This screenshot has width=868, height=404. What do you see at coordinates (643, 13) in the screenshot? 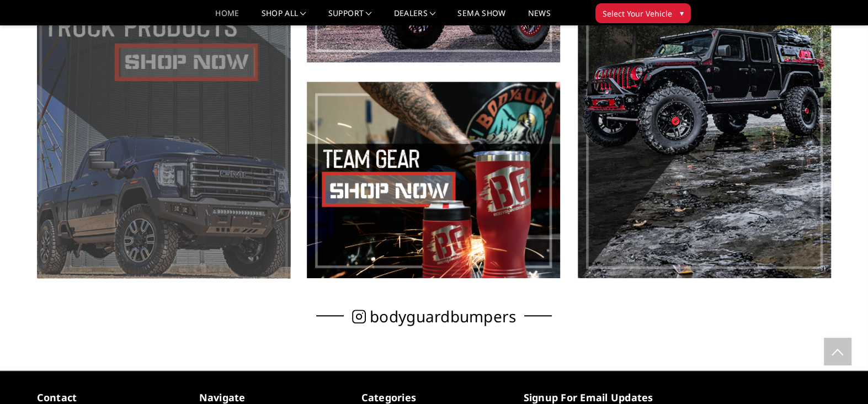
I see `button: Select Your Vehicle` at bounding box center [643, 13].